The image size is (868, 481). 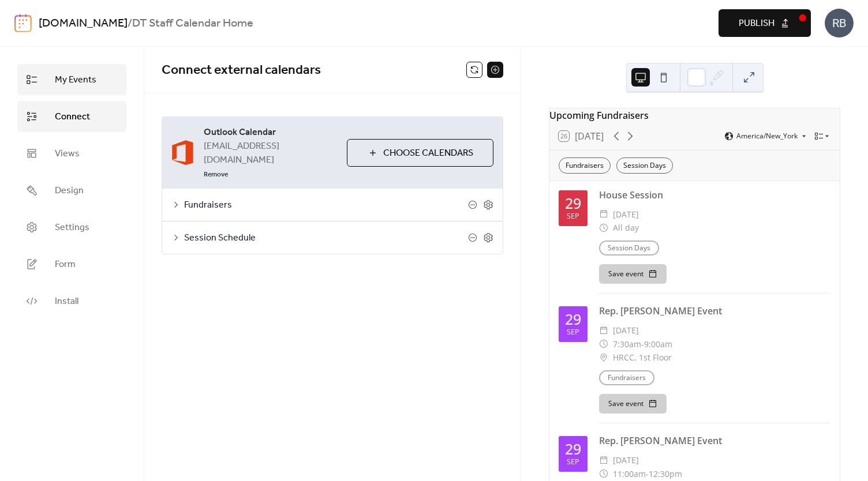 I want to click on button: Choose Calendars, so click(x=420, y=153).